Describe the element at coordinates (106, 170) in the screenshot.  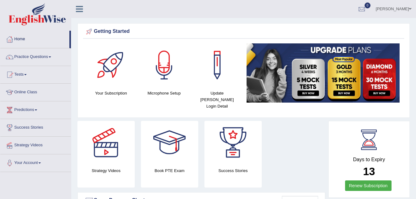
I see `h4: Strategy Videos` at that location.